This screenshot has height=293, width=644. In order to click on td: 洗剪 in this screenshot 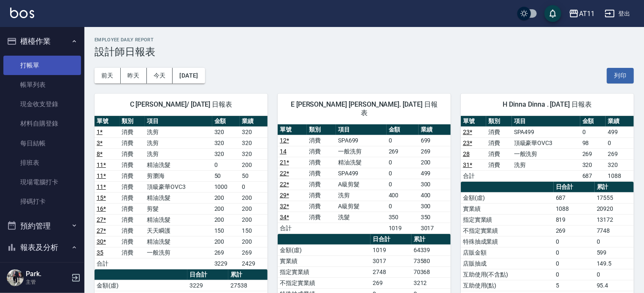, I will do `click(178, 132)`.